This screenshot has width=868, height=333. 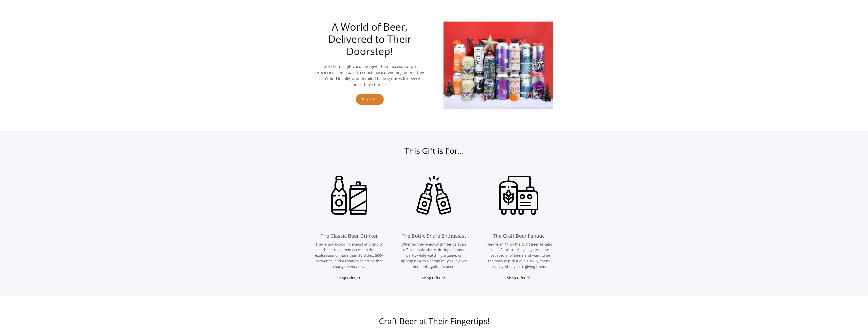 What do you see at coordinates (519, 256) in the screenshot?
I see `p: They're an 11 on the Craft Beer Fanatic Scale of 1 to 10. They only drink the most special of bee...` at bounding box center [519, 256].